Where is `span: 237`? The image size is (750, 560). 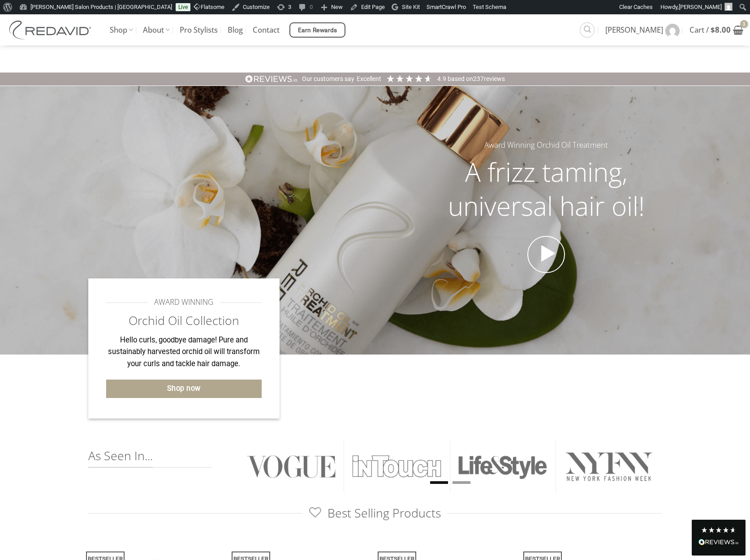 span: 237 is located at coordinates (479, 79).